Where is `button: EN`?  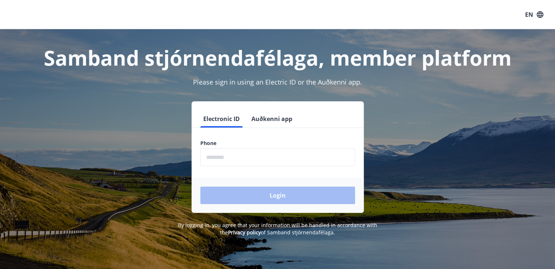 button: EN is located at coordinates (535, 15).